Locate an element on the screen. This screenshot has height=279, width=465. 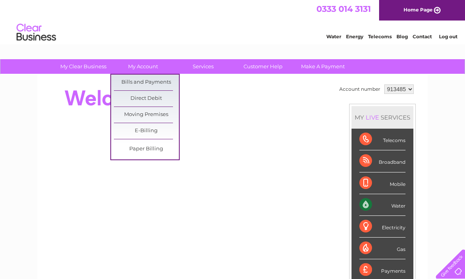
a: Log out is located at coordinates (448, 36).